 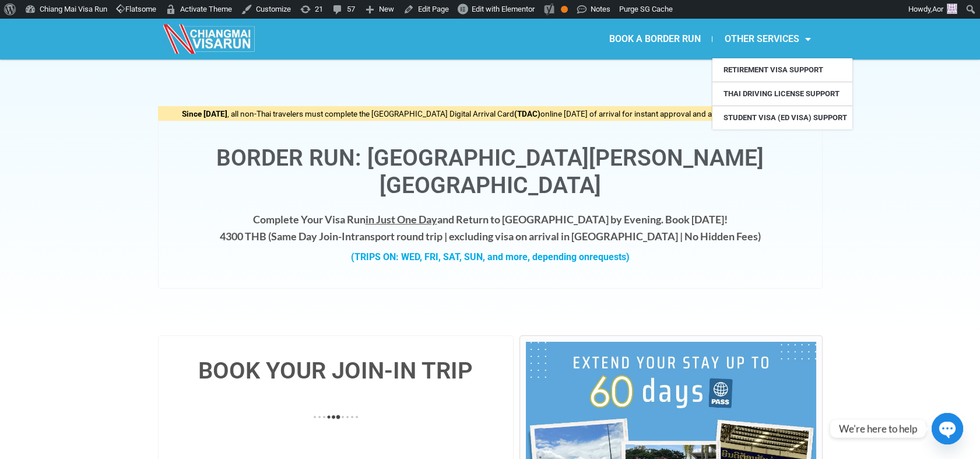 What do you see at coordinates (783, 94) in the screenshot?
I see `a: Thai Driving License Support` at bounding box center [783, 94].